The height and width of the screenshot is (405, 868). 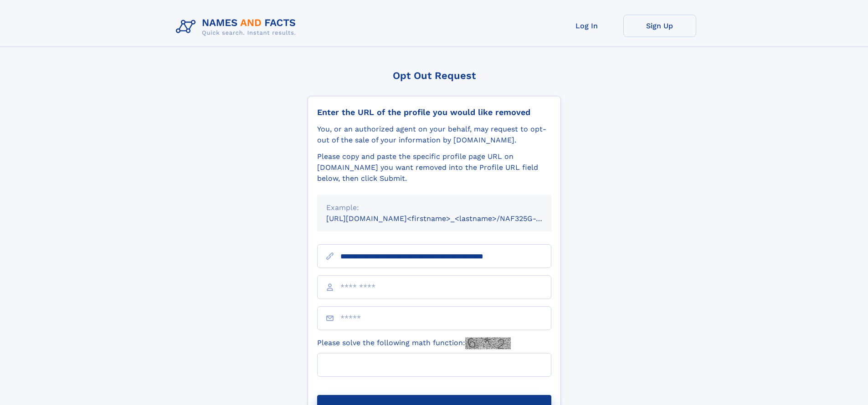 What do you see at coordinates (434, 112) in the screenshot?
I see `div: Enter the URL of the profile you would like removed` at bounding box center [434, 112].